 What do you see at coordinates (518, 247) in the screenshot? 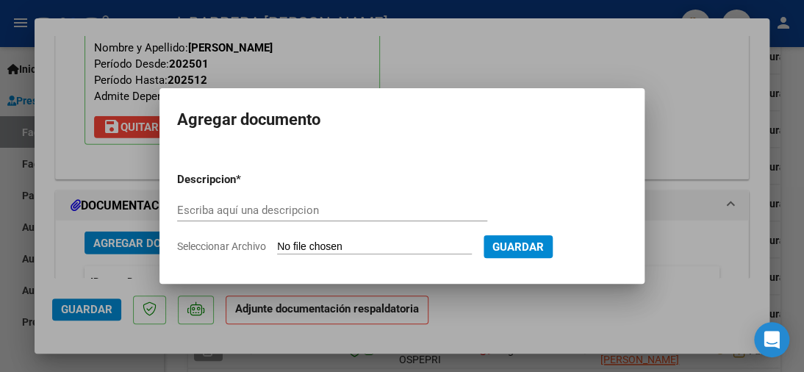
I see `span: Guardar` at bounding box center [518, 247].